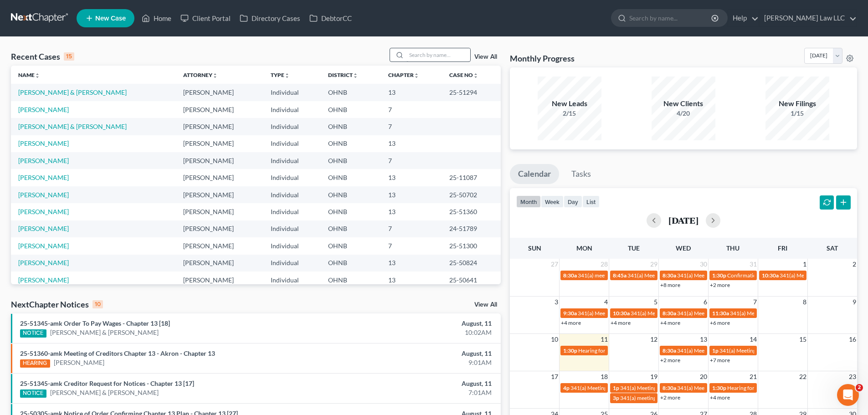 The height and width of the screenshot is (415, 868). What do you see at coordinates (472, 228) in the screenshot?
I see `td: 24-51789` at bounding box center [472, 228].